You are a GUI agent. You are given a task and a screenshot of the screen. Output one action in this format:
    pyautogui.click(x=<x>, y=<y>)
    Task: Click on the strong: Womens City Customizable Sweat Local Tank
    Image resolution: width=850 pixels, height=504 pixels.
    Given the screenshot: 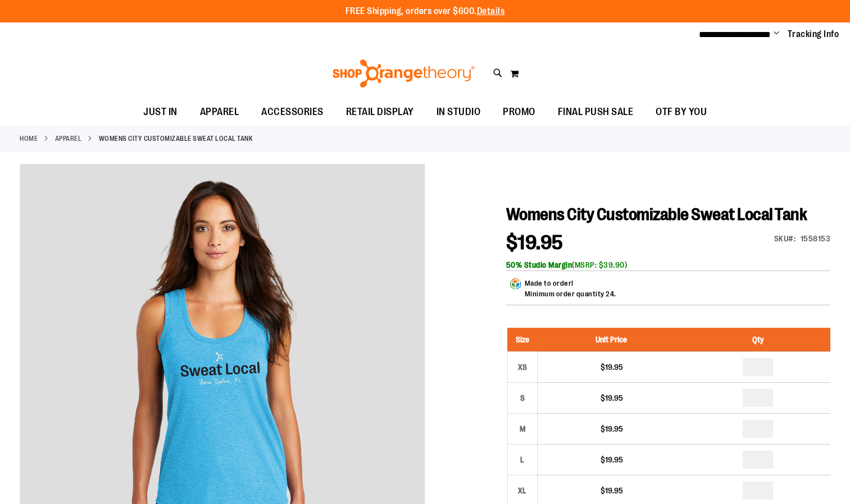 What is the action you would take?
    pyautogui.click(x=176, y=138)
    